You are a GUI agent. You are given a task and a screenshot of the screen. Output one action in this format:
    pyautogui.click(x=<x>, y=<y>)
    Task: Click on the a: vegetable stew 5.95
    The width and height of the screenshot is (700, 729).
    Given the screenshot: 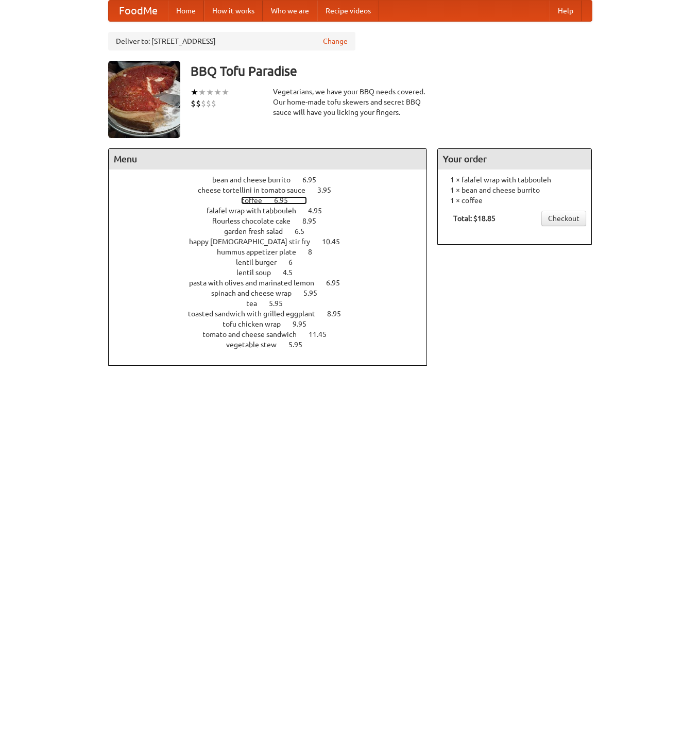 What is the action you would take?
    pyautogui.click(x=273, y=345)
    